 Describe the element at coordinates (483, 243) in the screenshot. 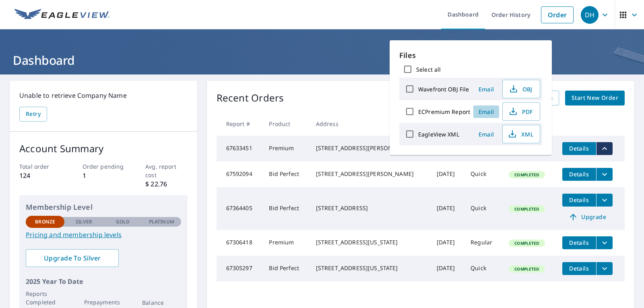

I see `td: Regular` at that location.